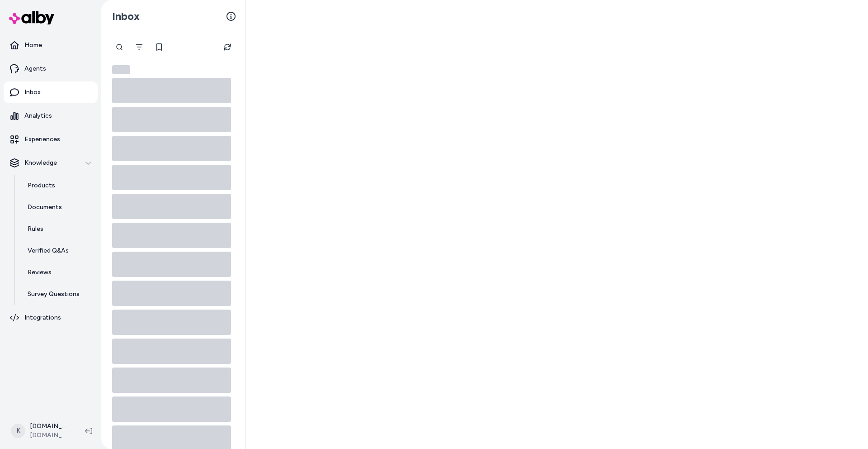 The width and height of the screenshot is (868, 449). Describe the element at coordinates (36, 229) in the screenshot. I see `p: Rules` at that location.